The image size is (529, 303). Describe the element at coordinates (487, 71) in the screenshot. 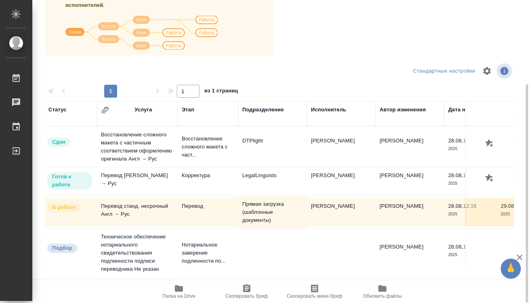

I see `span: Настроить таблицу` at that location.